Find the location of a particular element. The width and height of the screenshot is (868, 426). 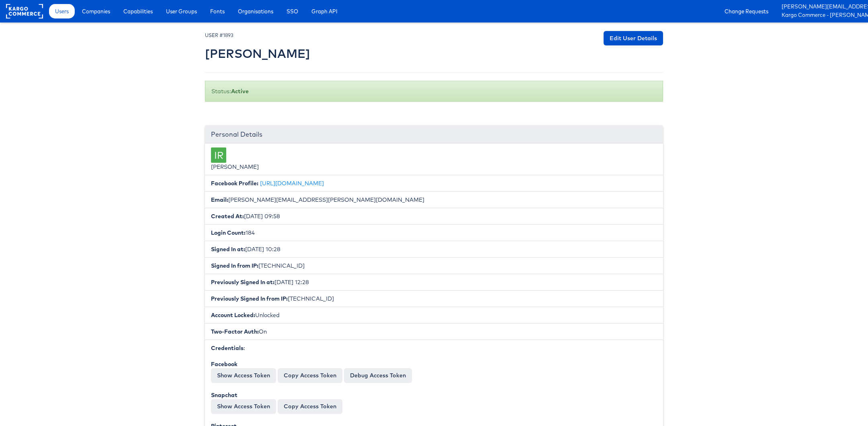

a: Capabilities is located at coordinates (138, 11).